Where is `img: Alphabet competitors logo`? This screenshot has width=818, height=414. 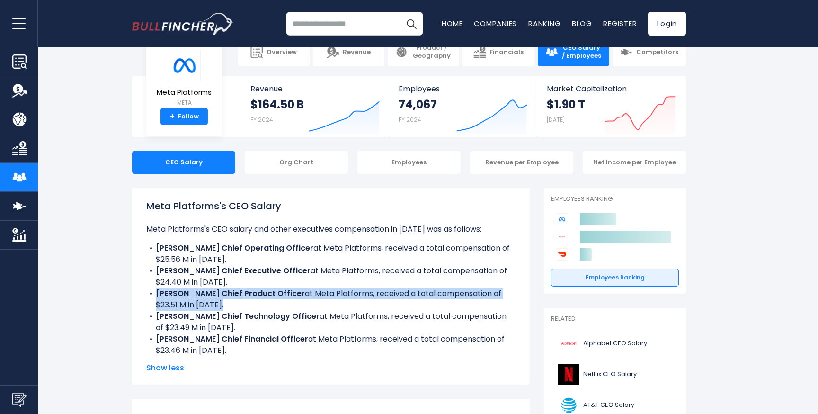 img: Alphabet competitors logo is located at coordinates (562, 237).